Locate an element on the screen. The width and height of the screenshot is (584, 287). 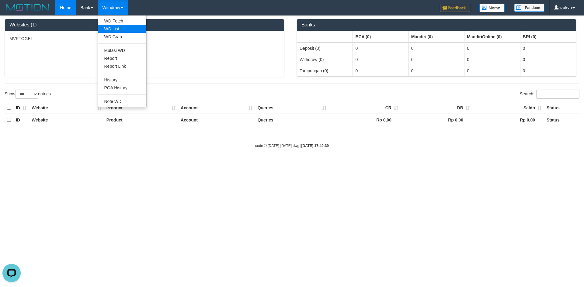
img: panduan.png is located at coordinates (529, 8).